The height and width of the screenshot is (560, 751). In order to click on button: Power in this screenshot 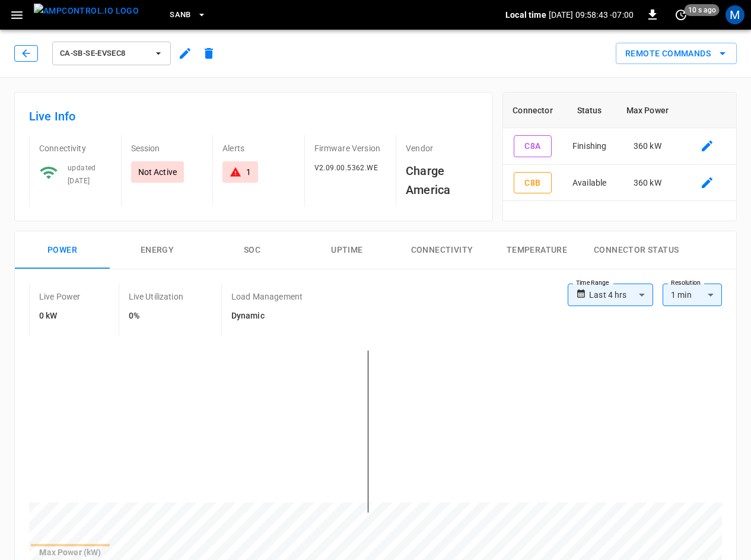, I will do `click(63, 250)`.